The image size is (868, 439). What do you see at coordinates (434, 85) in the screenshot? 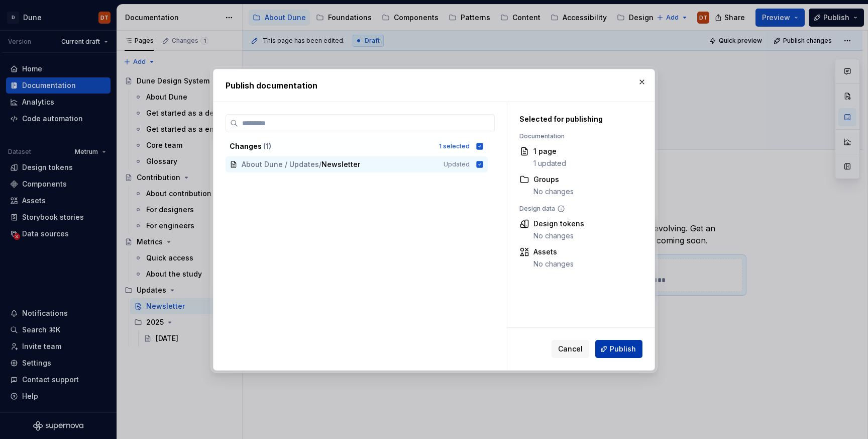
I see `h2: Publish documentation` at bounding box center [434, 85].